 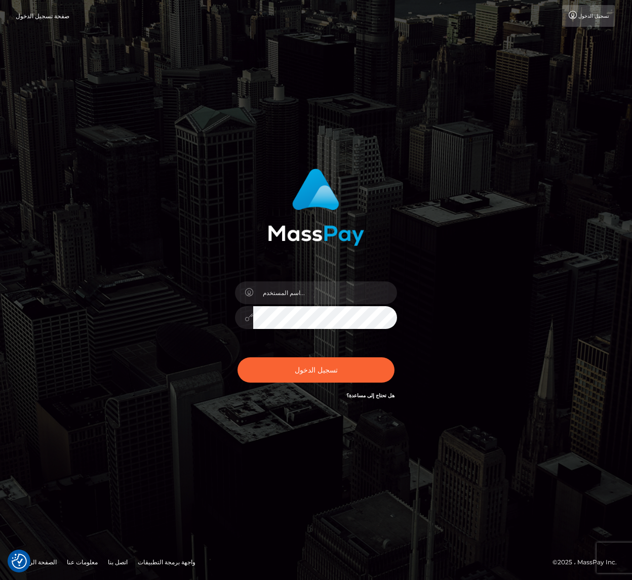 I want to click on a: تسجيل الدخول, so click(x=588, y=16).